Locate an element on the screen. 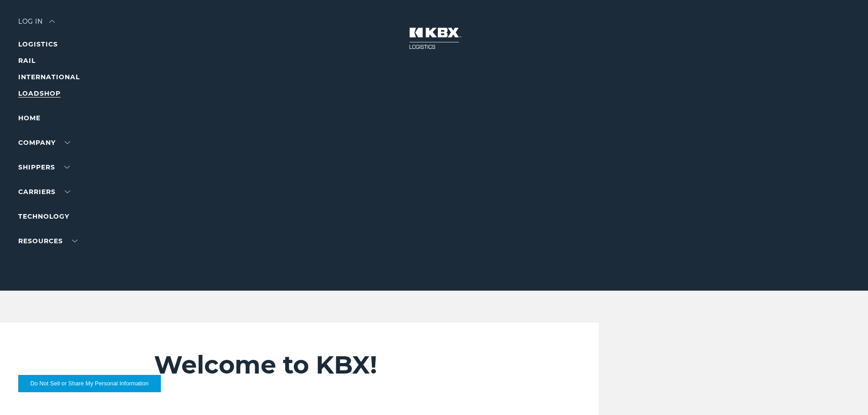 The height and width of the screenshot is (415, 868). h2: Welcome to KBX! is located at coordinates (349, 365).